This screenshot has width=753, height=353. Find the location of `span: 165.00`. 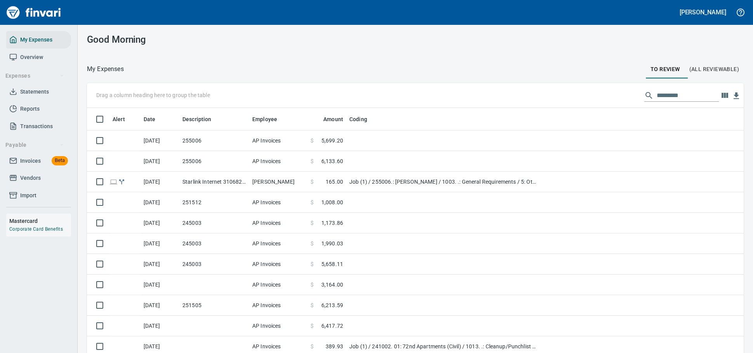

span: 165.00 is located at coordinates (334, 182).